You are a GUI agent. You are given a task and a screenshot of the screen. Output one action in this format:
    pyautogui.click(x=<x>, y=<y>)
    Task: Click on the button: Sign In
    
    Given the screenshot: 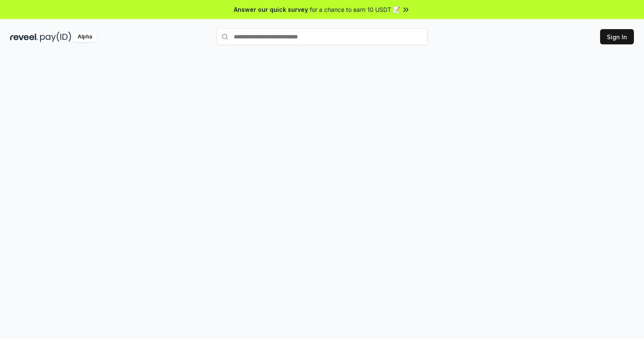 What is the action you would take?
    pyautogui.click(x=617, y=37)
    